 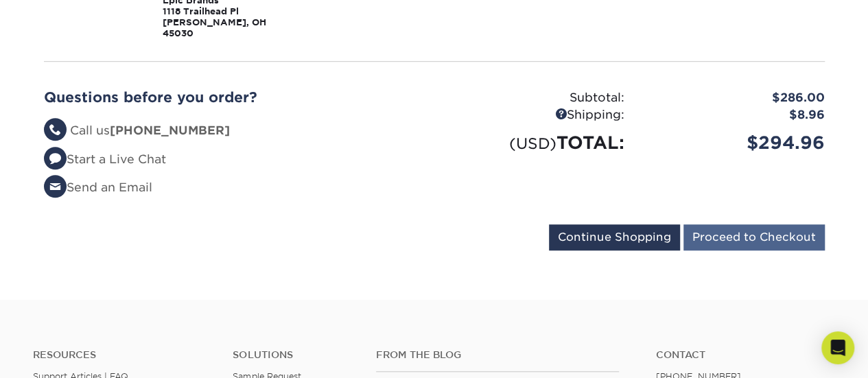 What do you see at coordinates (122, 355) in the screenshot?
I see `h4: Resources` at bounding box center [122, 355].